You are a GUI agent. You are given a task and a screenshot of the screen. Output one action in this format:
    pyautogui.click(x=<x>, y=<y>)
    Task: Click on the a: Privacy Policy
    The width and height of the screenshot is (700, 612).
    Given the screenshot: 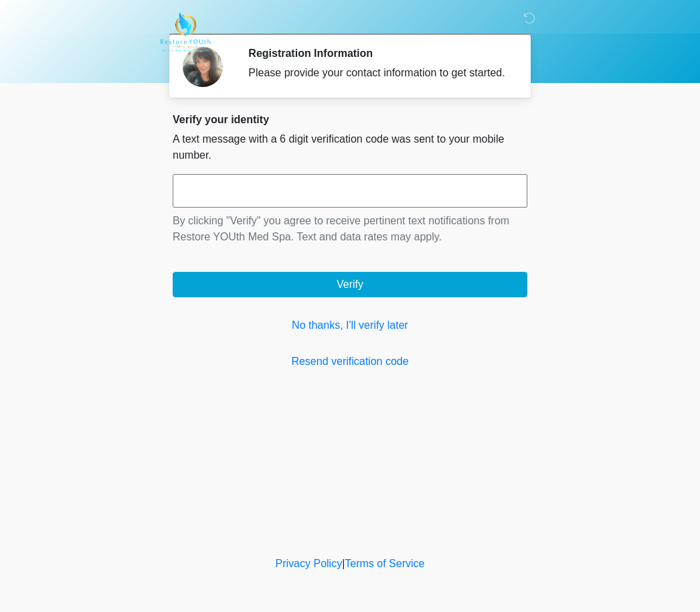 What is the action you would take?
    pyautogui.click(x=309, y=563)
    